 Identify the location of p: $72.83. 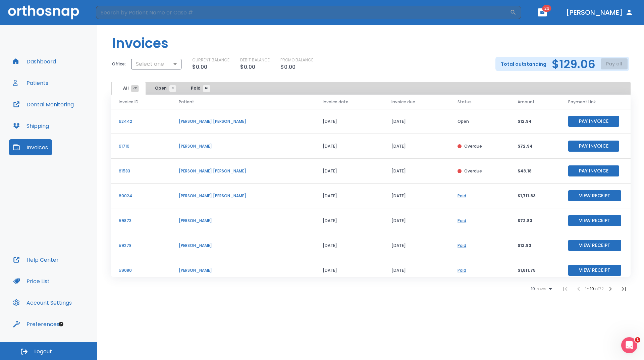
(535, 221).